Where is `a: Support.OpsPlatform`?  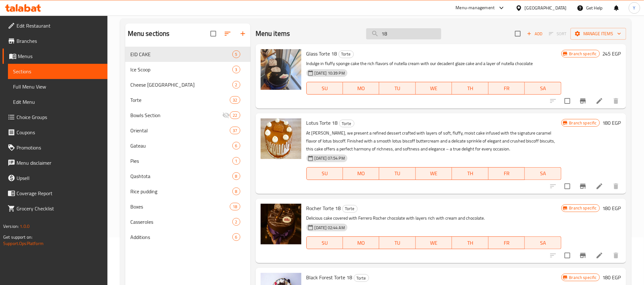
a: Support.OpsPlatform is located at coordinates (23, 243).